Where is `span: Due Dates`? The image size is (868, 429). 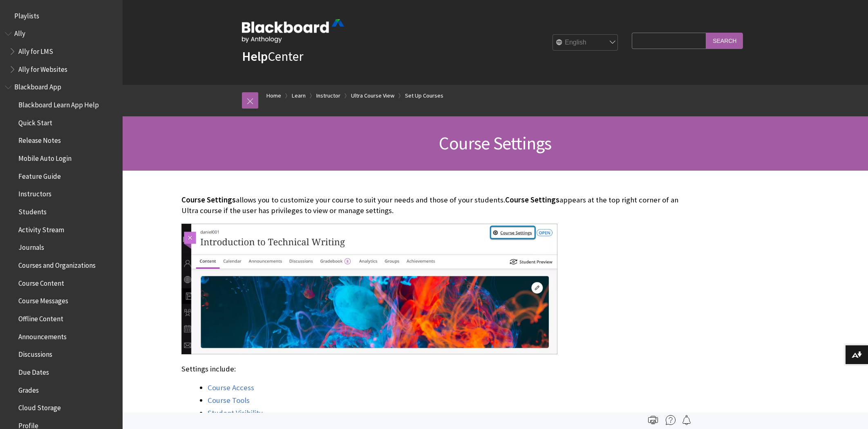
span: Due Dates is located at coordinates (34, 371).